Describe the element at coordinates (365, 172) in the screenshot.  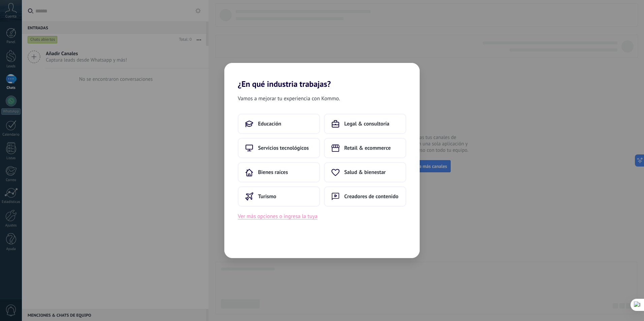
I see `button: Salud & bienestar` at that location.